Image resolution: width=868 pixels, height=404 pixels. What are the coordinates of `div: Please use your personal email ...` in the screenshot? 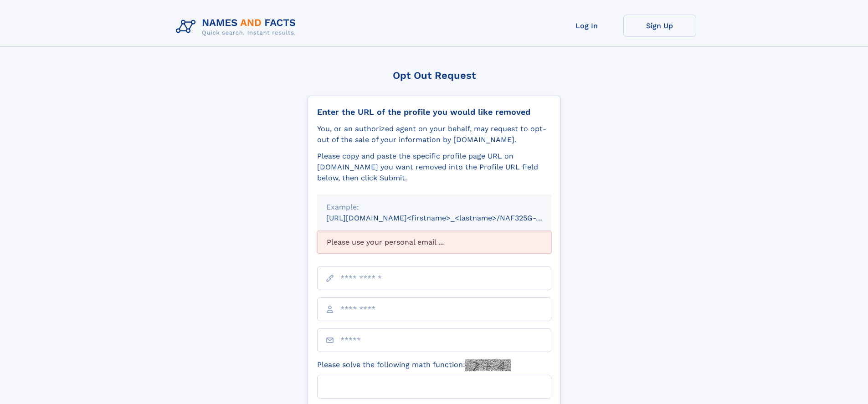 It's located at (434, 243).